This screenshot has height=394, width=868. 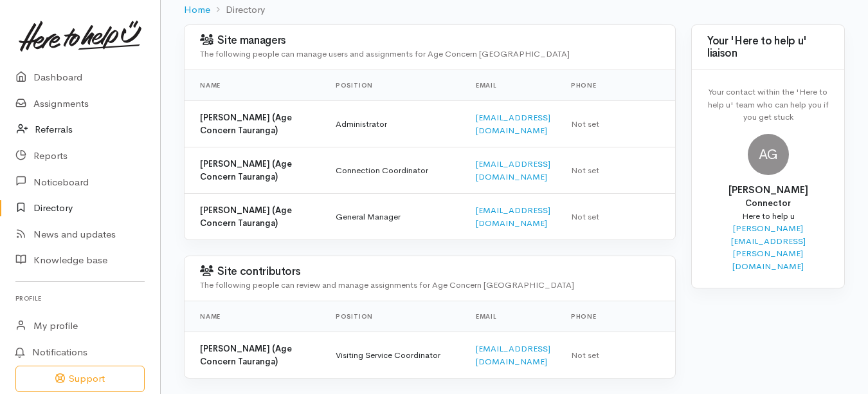 What do you see at coordinates (80, 379) in the screenshot?
I see `button: Support` at bounding box center [80, 379].